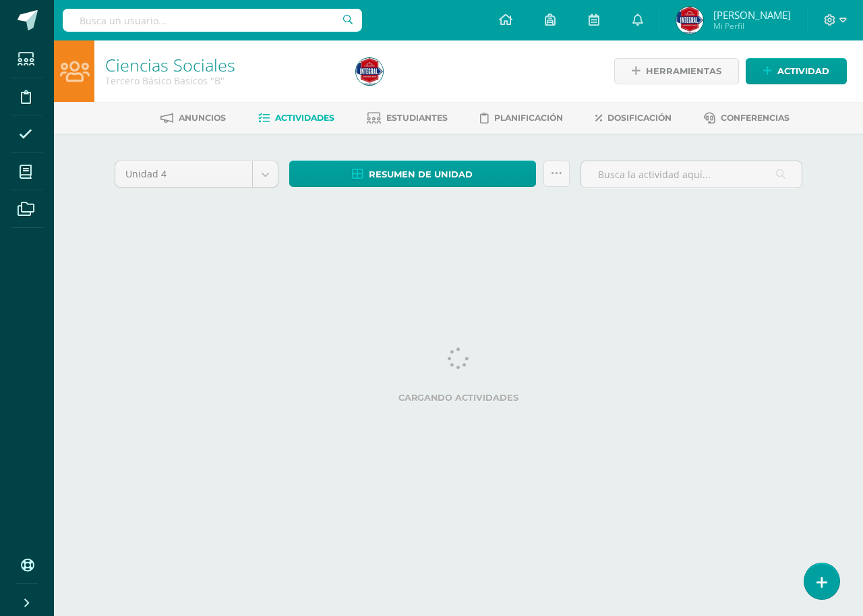  What do you see at coordinates (755, 117) in the screenshot?
I see `span: Conferencias` at bounding box center [755, 117].